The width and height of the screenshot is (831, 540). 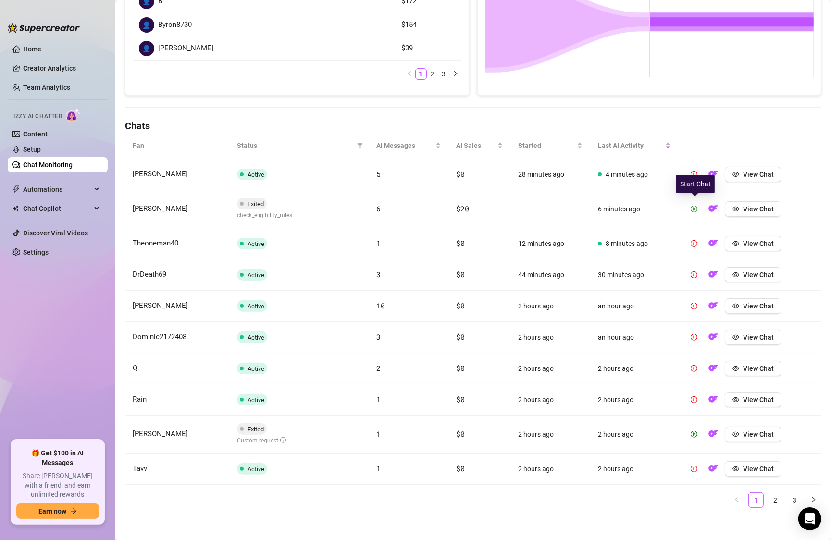 I want to click on li: Next Page, so click(x=456, y=74).